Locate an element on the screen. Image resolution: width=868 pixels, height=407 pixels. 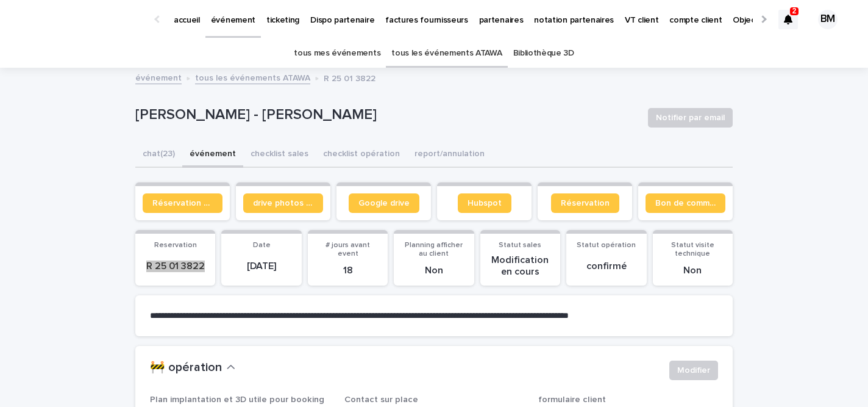
button: checklist sales is located at coordinates (279, 155).